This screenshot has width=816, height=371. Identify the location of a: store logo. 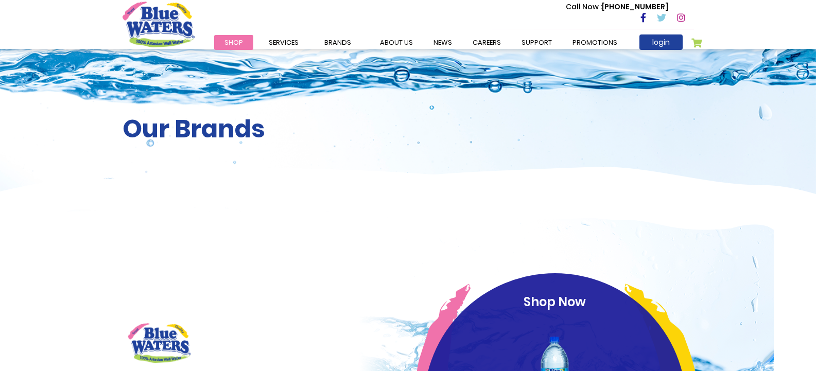
(158, 24).